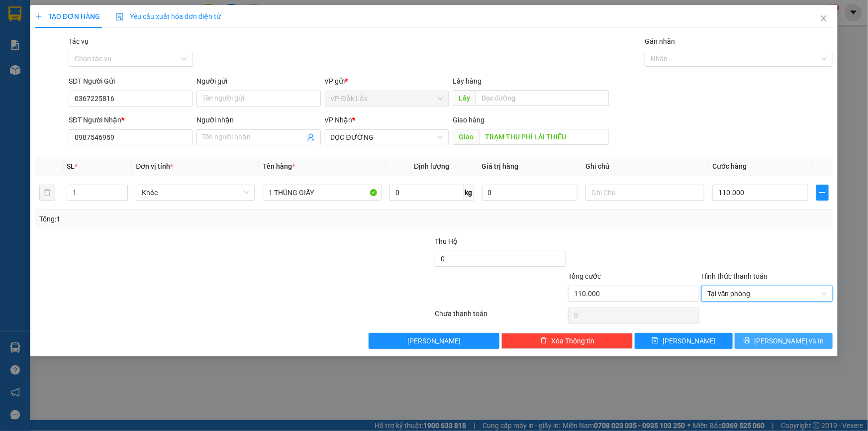 This screenshot has height=431, width=868. I want to click on span: save, so click(655, 341).